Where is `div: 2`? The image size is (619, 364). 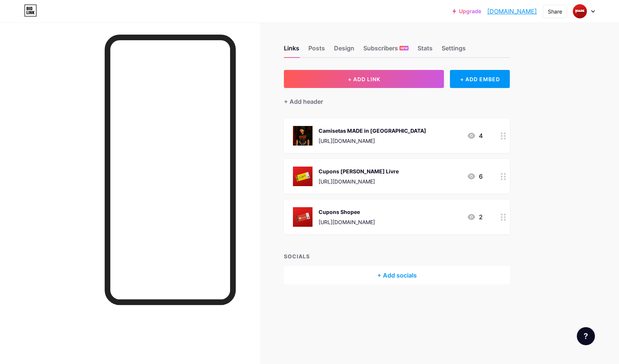
div: 2 is located at coordinates (475, 217).